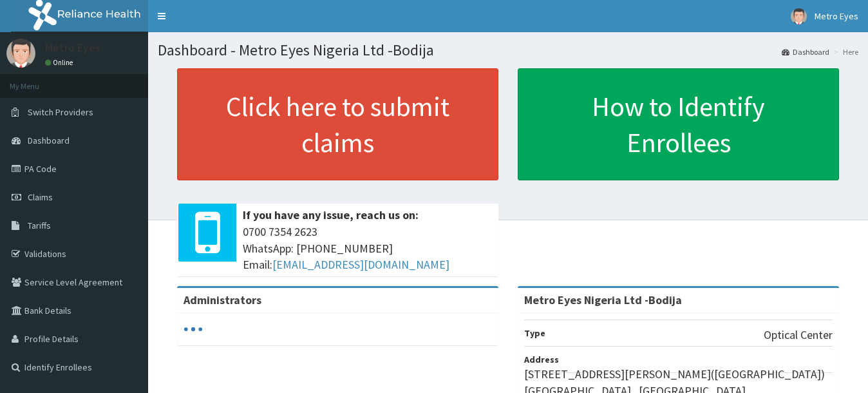 This screenshot has height=393, width=868. What do you see at coordinates (837, 16) in the screenshot?
I see `span: Metro Eyes` at bounding box center [837, 16].